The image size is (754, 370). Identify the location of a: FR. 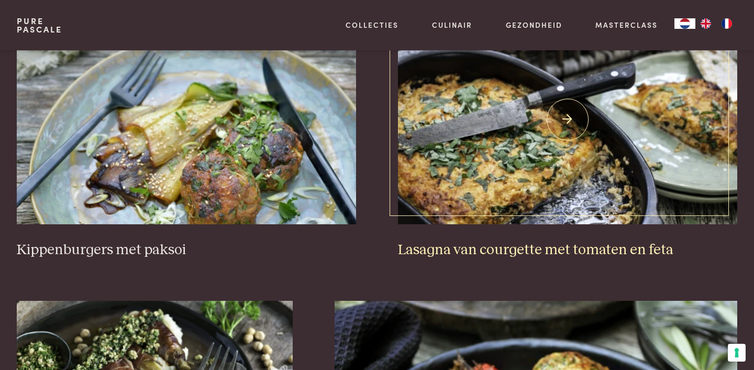
(727, 24).